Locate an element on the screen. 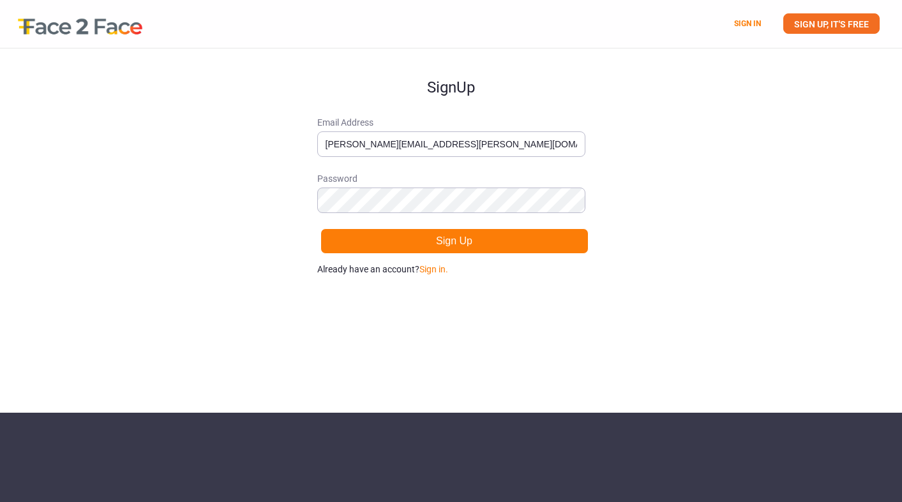 This screenshot has height=502, width=902. button: Sign Up is located at coordinates (454, 241).